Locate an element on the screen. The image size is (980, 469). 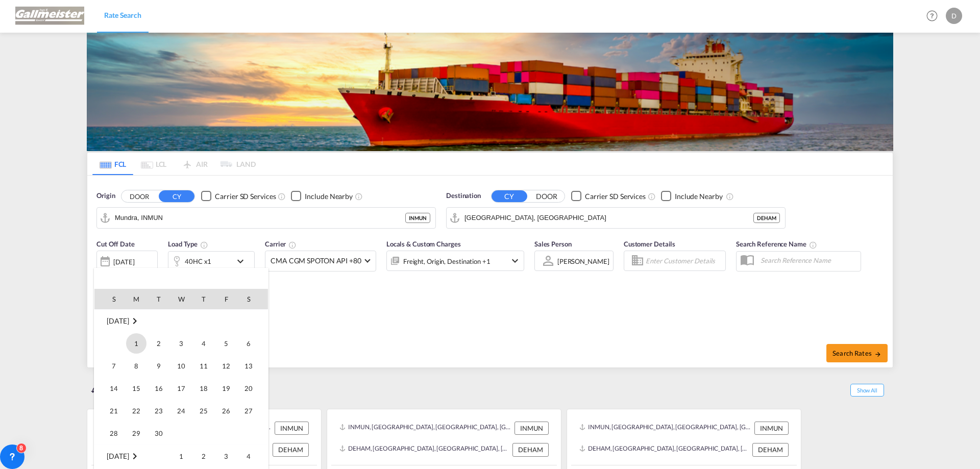
span: 16 is located at coordinates (159, 388).